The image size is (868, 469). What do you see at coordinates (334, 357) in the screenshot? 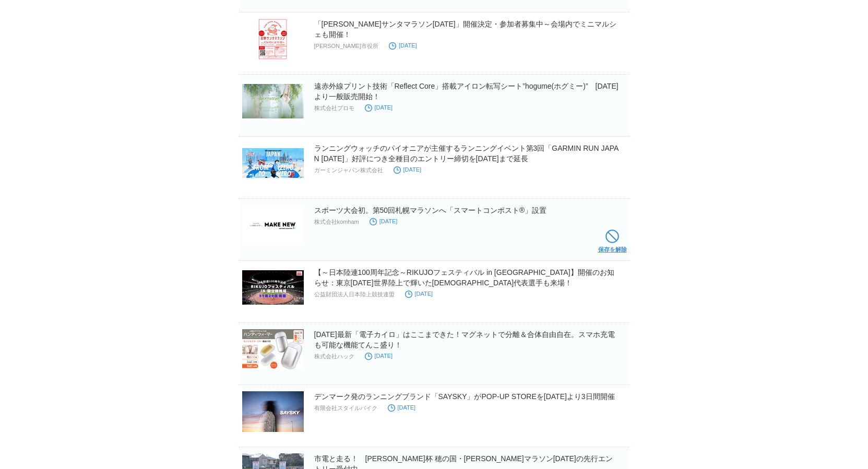
I see `p: 株式会社ハック` at bounding box center [334, 357].